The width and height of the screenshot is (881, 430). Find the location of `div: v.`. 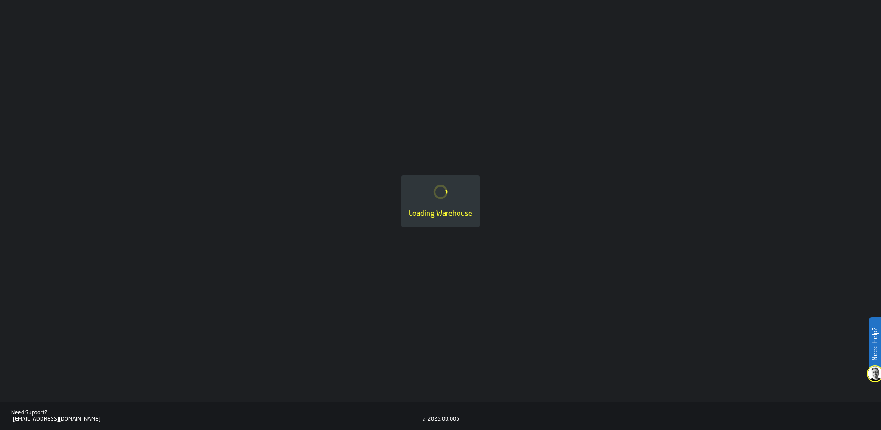

div: v. is located at coordinates (424, 419).